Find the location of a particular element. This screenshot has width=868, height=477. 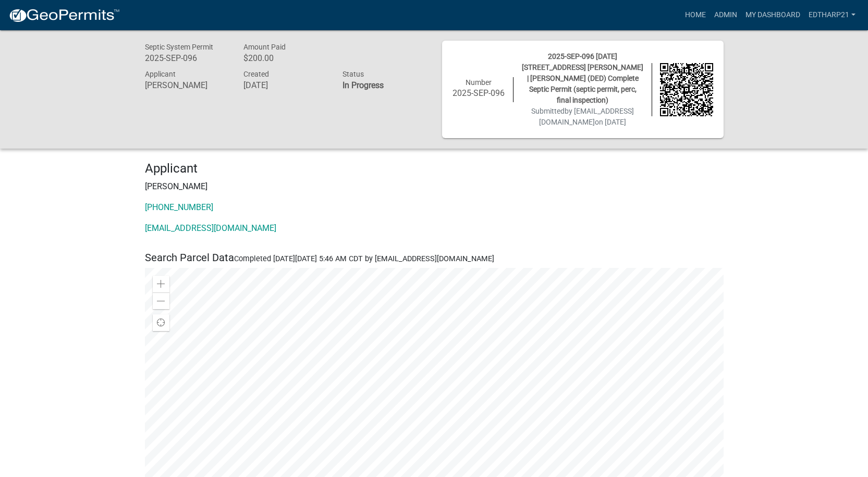

h5: Search Parcel Data is located at coordinates (434, 257).